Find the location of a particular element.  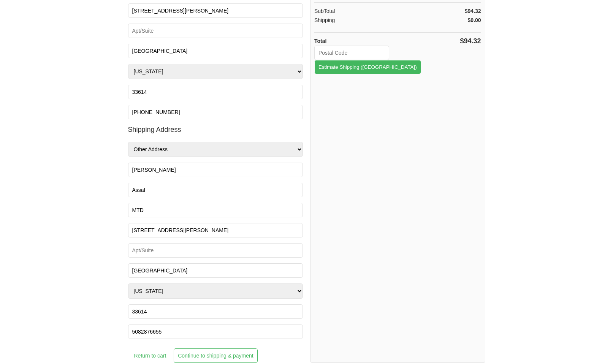

div: $0.00 is located at coordinates (474, 20).